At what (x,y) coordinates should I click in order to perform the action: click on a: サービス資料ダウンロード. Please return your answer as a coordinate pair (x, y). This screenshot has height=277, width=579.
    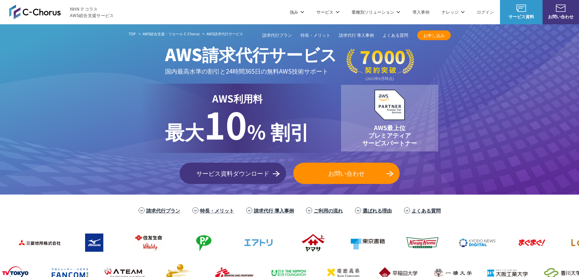
    Looking at the image, I should click on (233, 173).